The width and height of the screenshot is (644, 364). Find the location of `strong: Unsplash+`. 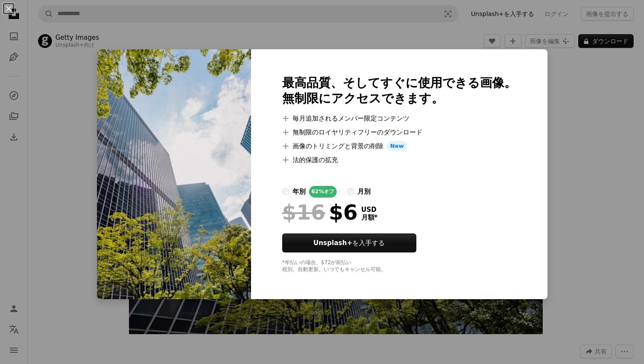

strong: Unsplash+ is located at coordinates (333, 243).